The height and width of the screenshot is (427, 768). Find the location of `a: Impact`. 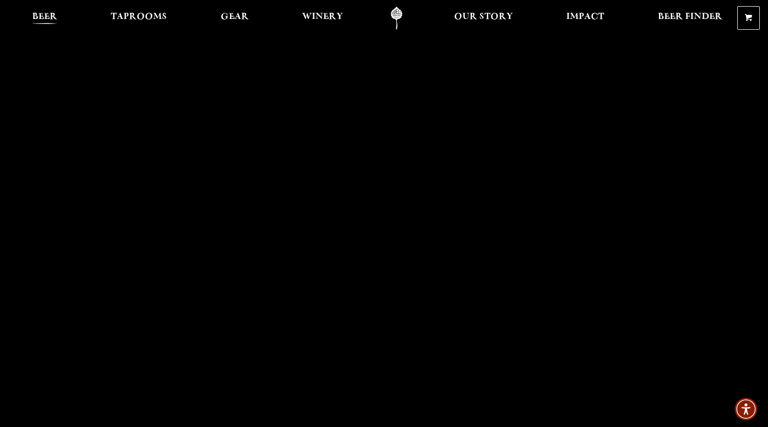

a: Impact is located at coordinates (585, 18).